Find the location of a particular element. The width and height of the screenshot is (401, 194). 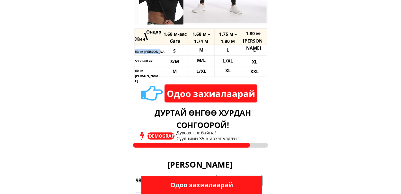

h3: Дуусах гэж байна! Сүүлчийн 35 ширхэг үлдлээ! is located at coordinates (227, 135).